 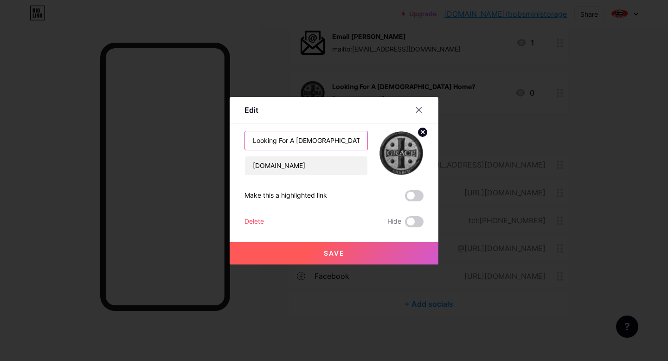 I want to click on div: Make this a highlighted link, so click(x=286, y=196).